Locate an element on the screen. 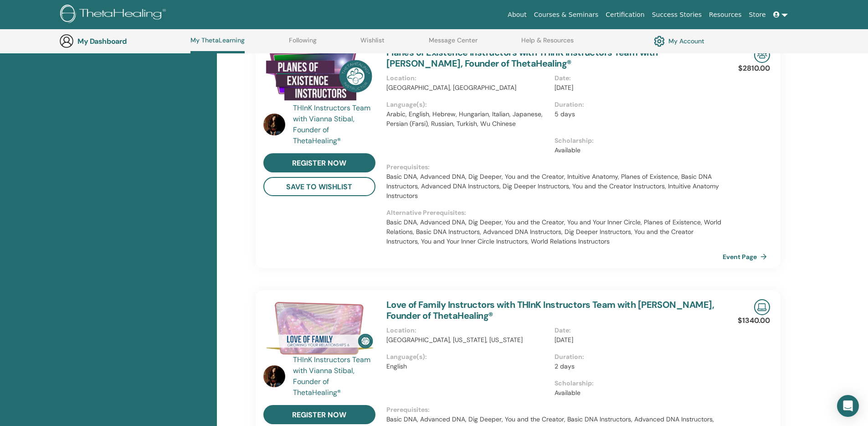  img: cog.svg is located at coordinates (659, 41).